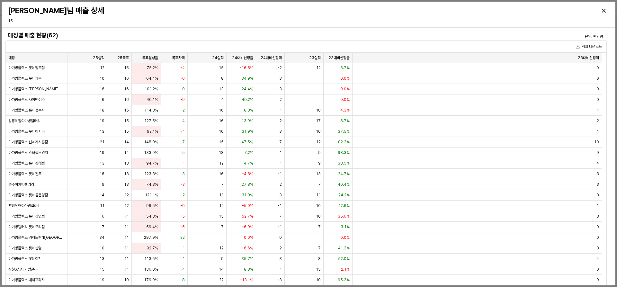 Image resolution: width=617 pixels, height=287 pixels. I want to click on span: 아가방플렉스 롯데진주, so click(25, 174).